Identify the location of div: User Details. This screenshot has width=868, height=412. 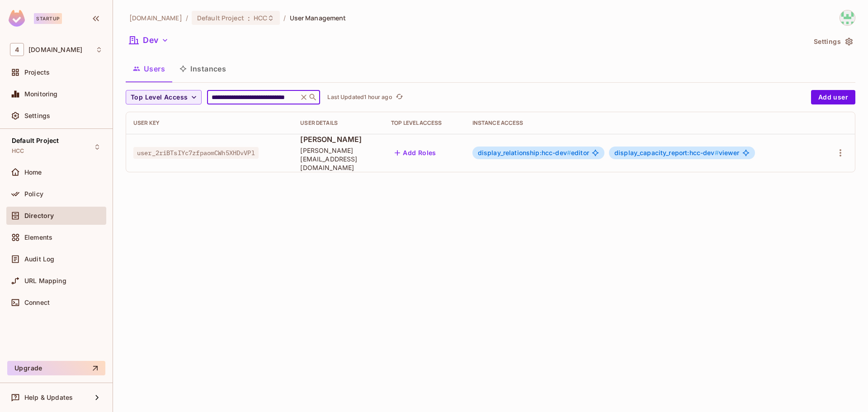
(338, 123).